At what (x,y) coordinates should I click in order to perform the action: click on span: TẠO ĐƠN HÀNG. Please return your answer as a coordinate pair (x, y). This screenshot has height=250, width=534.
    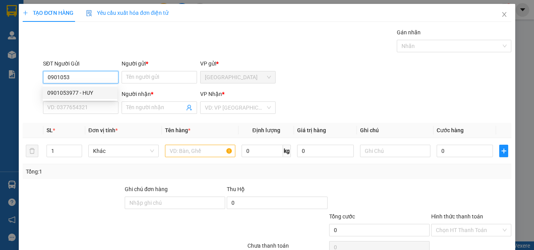
    Looking at the image, I should click on (48, 13).